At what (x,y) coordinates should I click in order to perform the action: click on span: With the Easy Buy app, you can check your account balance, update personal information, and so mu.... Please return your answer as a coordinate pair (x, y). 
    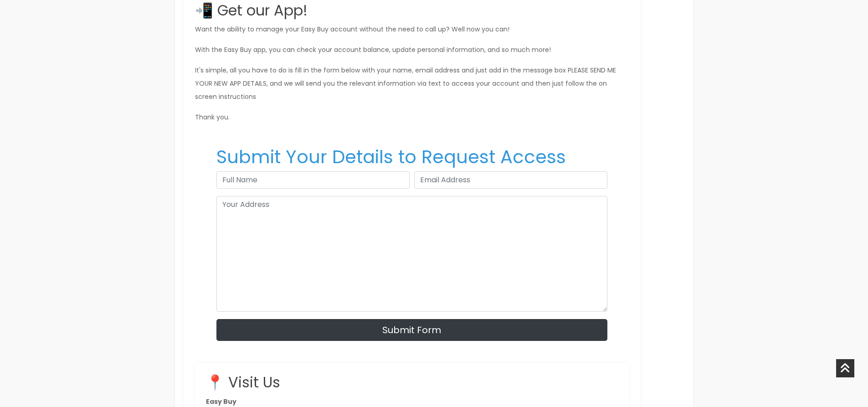
    Looking at the image, I should click on (373, 50).